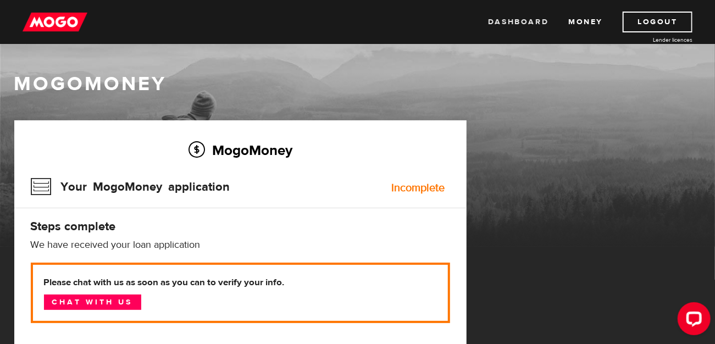 The image size is (715, 344). I want to click on a: Lender licences, so click(651, 40).